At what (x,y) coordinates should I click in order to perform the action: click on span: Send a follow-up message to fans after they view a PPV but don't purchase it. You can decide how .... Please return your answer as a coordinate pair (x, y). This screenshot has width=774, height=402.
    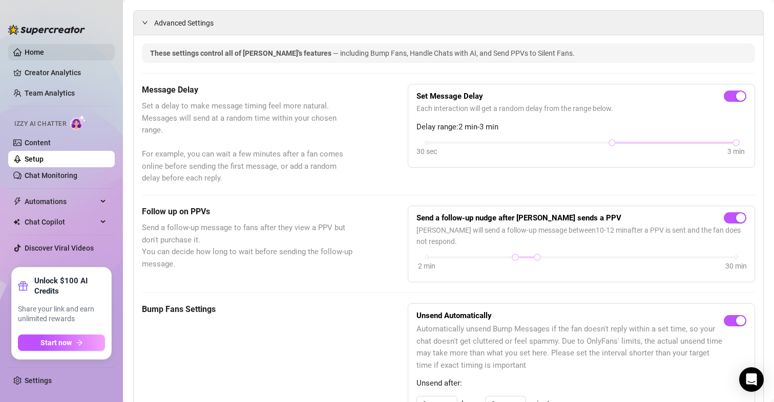
    Looking at the image, I should click on (249, 246).